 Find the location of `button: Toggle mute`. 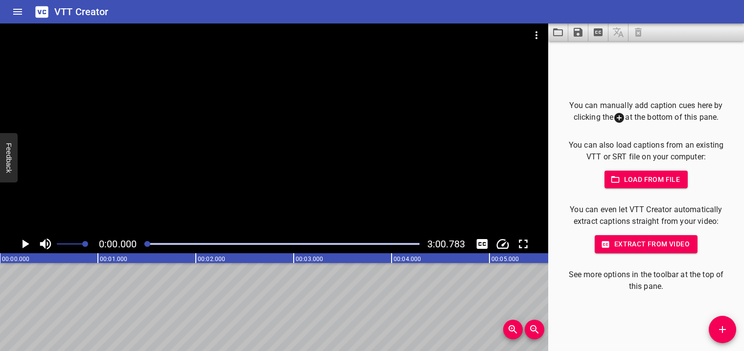

button: Toggle mute is located at coordinates (45, 244).